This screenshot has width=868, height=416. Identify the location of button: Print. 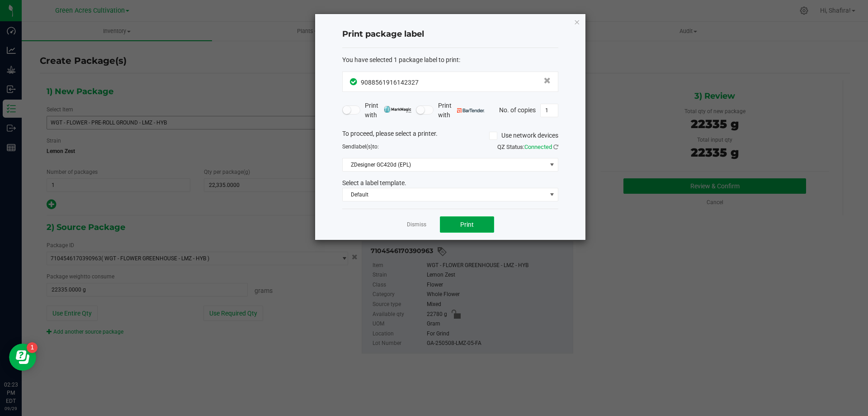
(467, 224).